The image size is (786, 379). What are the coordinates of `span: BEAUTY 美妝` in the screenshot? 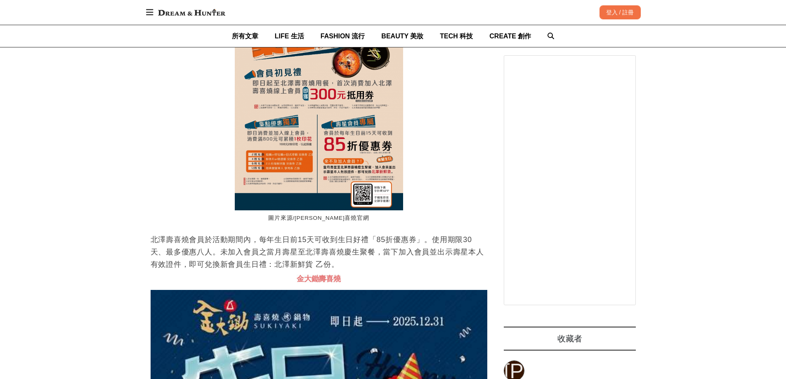 It's located at (402, 36).